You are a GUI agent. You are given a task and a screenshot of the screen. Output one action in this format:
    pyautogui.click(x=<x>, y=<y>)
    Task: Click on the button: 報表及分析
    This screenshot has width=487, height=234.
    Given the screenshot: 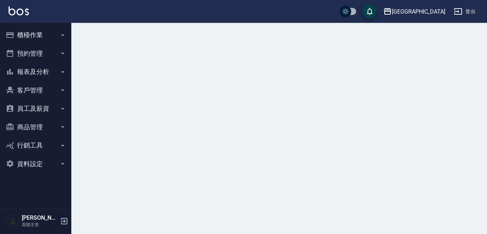 What is the action you would take?
    pyautogui.click(x=36, y=72)
    